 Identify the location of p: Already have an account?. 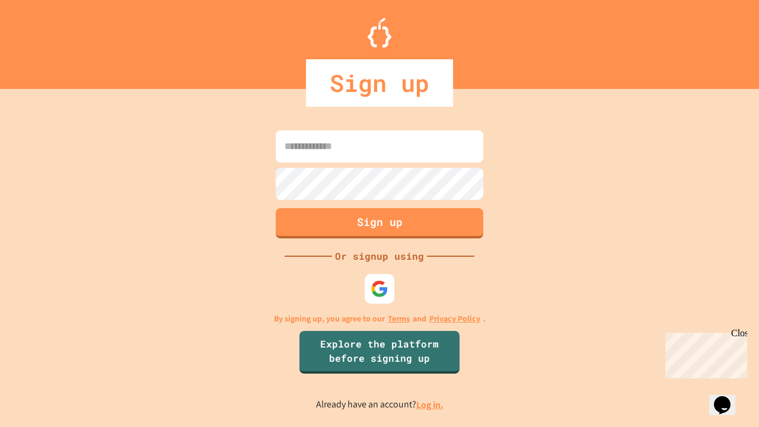
(379, 404).